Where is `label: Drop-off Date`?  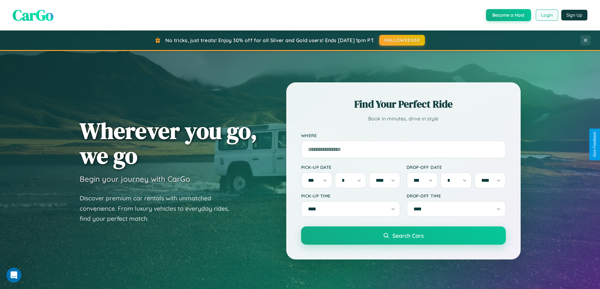 label: Drop-off Date is located at coordinates (456, 167).